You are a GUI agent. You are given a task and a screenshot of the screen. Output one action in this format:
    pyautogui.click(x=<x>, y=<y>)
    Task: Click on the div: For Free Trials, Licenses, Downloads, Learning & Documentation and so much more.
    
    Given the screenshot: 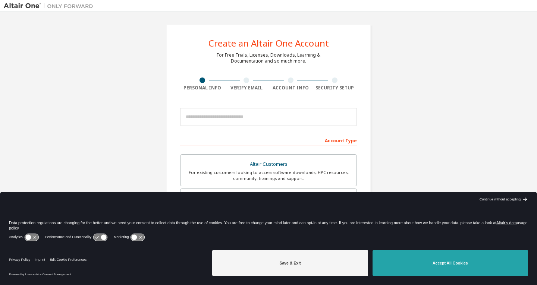 What is the action you would take?
    pyautogui.click(x=268, y=58)
    